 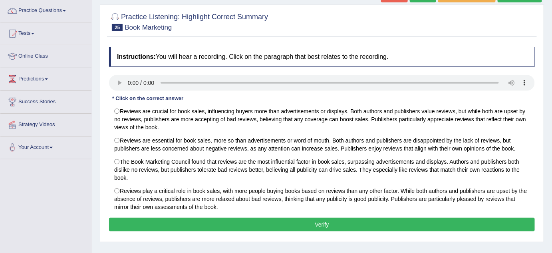 What do you see at coordinates (148, 98) in the screenshot?
I see `div: * Click on the correct answer` at bounding box center [148, 98].